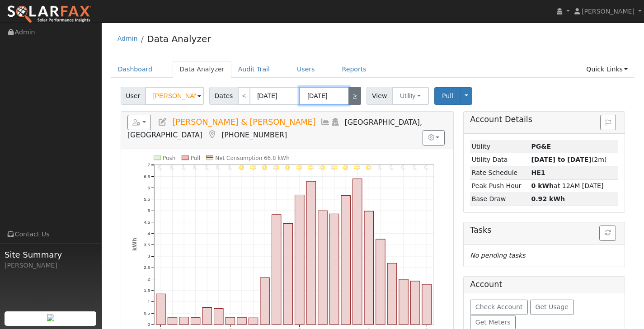 Image resolution: width=644 pixels, height=329 pixels. I want to click on strong: Q, so click(537, 173).